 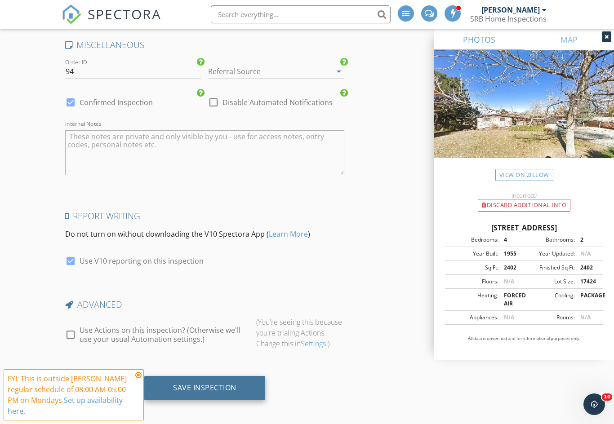 What do you see at coordinates (473, 300) in the screenshot?
I see `div: Heating:` at bounding box center [473, 300].